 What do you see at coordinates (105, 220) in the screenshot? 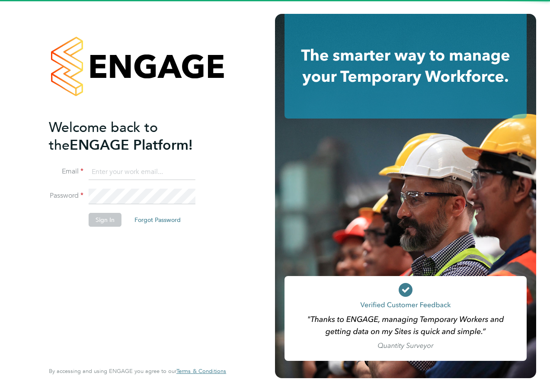
I see `button: Sign In` at bounding box center [105, 220].